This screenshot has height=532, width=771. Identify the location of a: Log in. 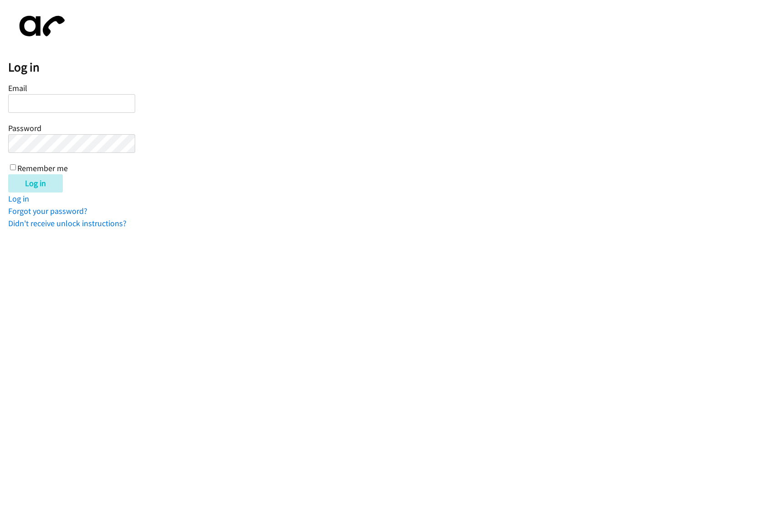
(19, 199).